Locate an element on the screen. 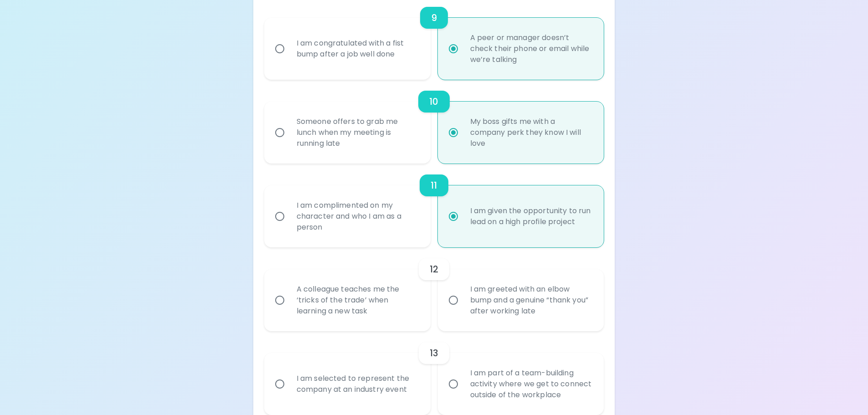  h6: 12 is located at coordinates (434, 269).